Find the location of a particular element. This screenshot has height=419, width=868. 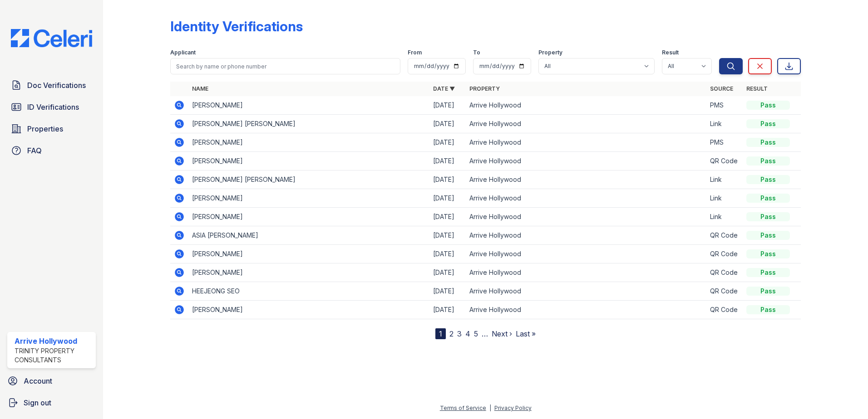

span: Doc Verifications is located at coordinates (56, 85).